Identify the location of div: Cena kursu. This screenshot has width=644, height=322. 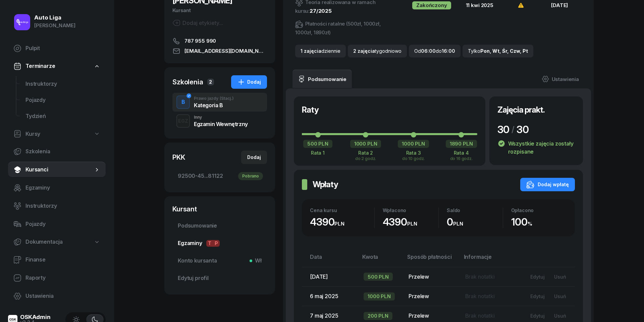
(342, 210).